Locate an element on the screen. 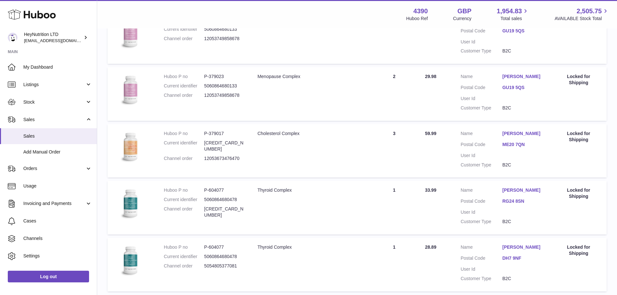  a: RG24 8SN is located at coordinates (523, 201).